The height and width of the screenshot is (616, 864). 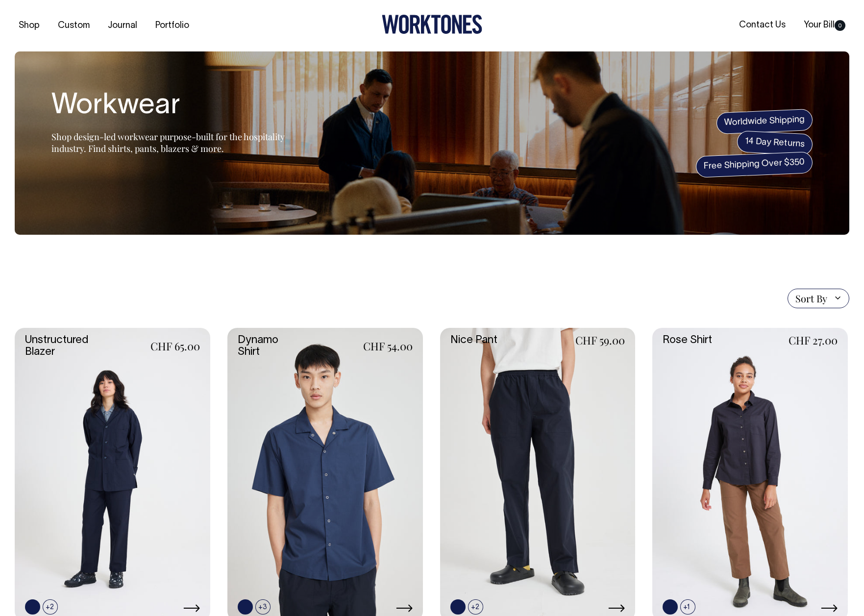 What do you see at coordinates (172, 26) in the screenshot?
I see `a: Portfolio` at bounding box center [172, 26].